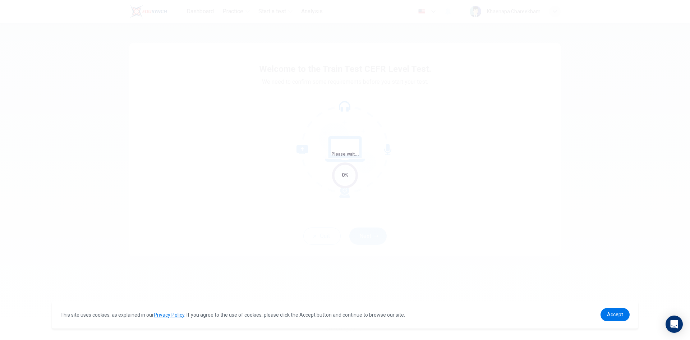 The image size is (690, 340). Describe the element at coordinates (674, 324) in the screenshot. I see `div: Open Intercom Messenger` at that location.